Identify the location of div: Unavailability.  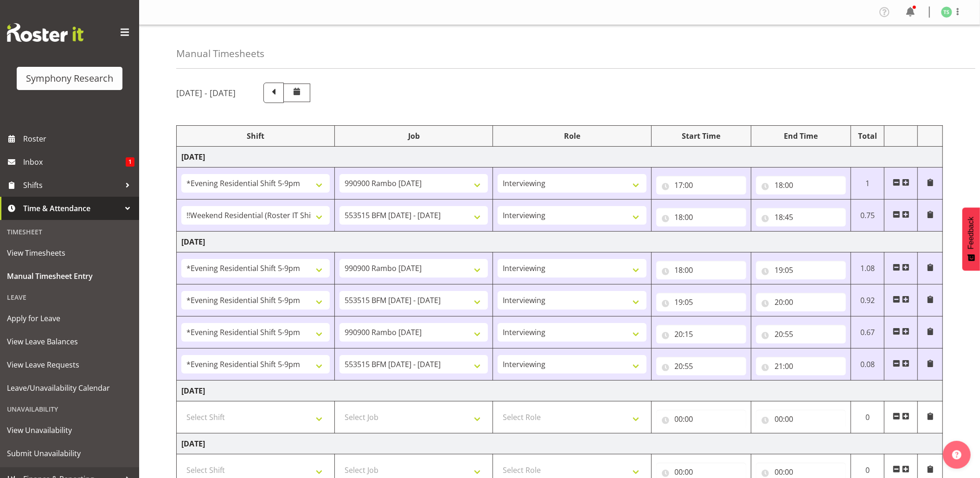
(69, 409).